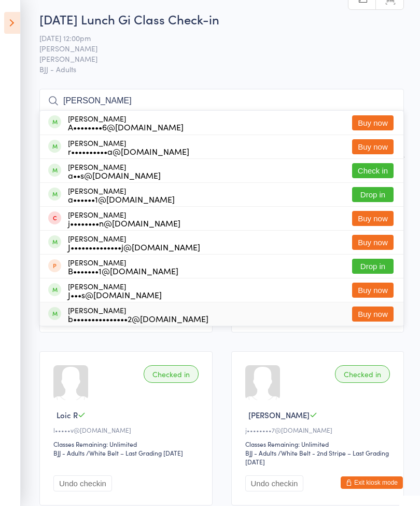 This screenshot has width=420, height=506. I want to click on input: Search, so click(221, 101).